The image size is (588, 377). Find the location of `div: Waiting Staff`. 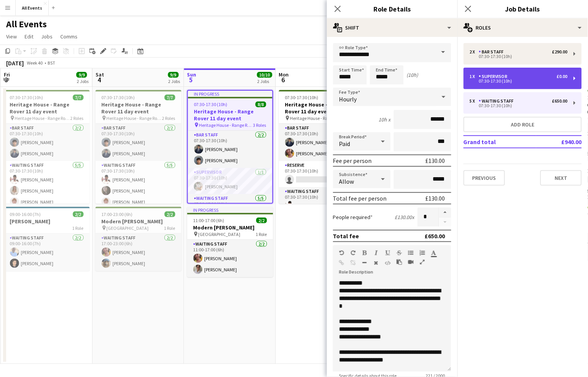

div: Waiting Staff is located at coordinates (498, 101).